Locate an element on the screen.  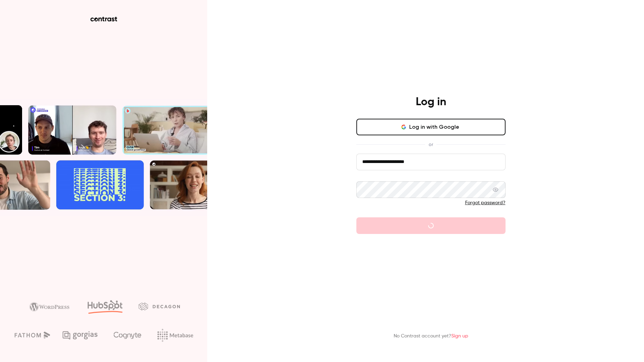
h4: Log in is located at coordinates (431, 102).